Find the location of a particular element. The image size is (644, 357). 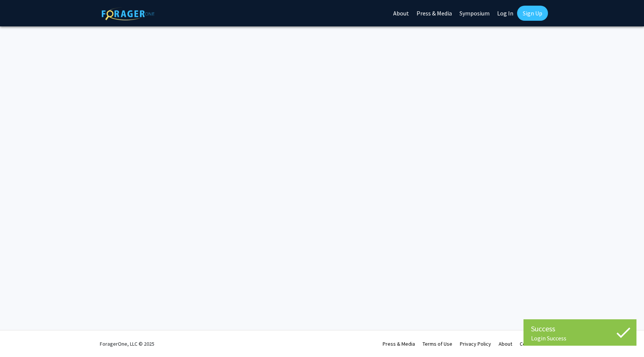

a: Sign Up is located at coordinates (532, 13).